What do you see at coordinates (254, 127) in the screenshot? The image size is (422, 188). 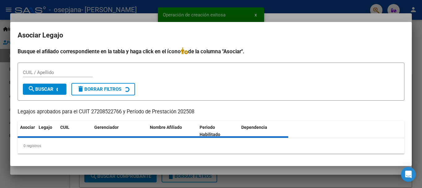 I see `span: Dependencia` at bounding box center [254, 127].